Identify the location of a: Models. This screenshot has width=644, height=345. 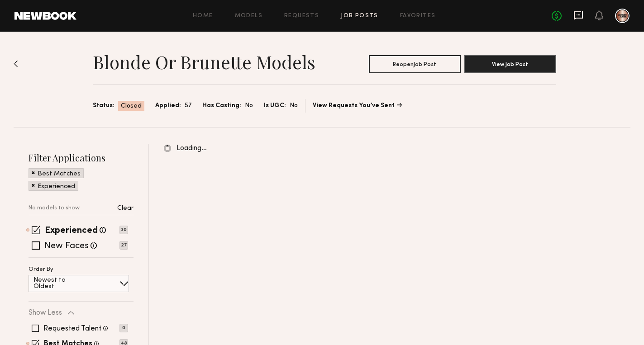
(248, 16).